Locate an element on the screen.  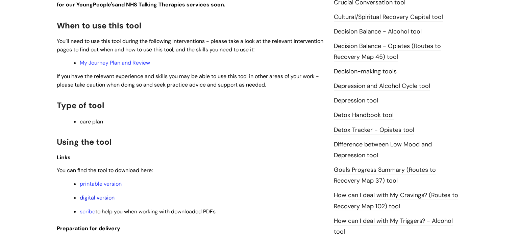
a: printable version is located at coordinates (101, 184).